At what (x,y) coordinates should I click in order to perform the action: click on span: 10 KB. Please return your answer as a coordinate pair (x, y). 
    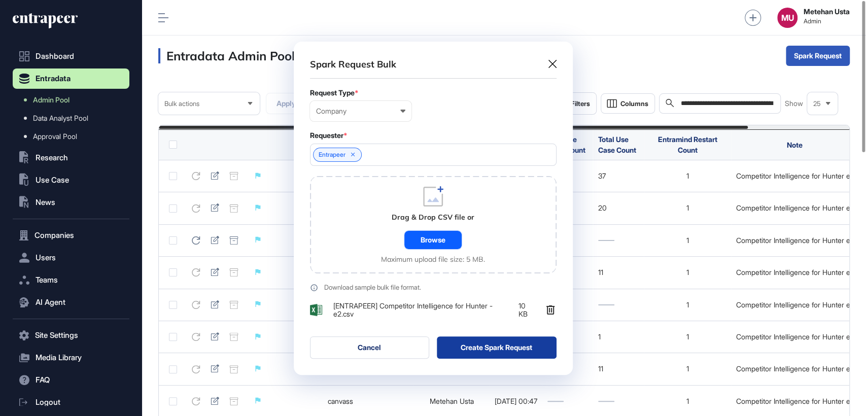
    Looking at the image, I should click on (527, 310).